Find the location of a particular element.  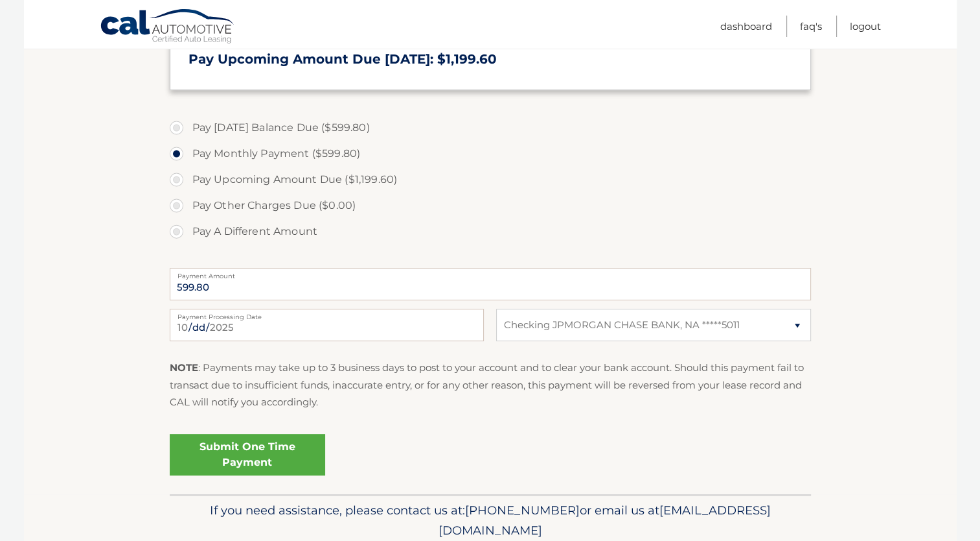

label: Pay Monthly Payment ($599.80) is located at coordinates (490, 153).